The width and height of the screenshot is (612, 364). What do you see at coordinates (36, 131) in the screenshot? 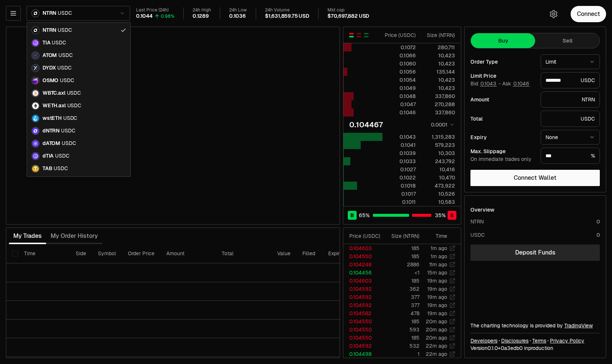
I see `img: dNTRN.svg` at bounding box center [36, 131].